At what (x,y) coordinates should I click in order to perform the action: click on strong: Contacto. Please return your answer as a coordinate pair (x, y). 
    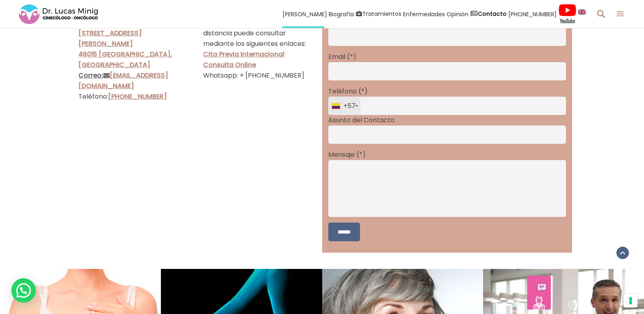
    Looking at the image, I should click on (492, 14).